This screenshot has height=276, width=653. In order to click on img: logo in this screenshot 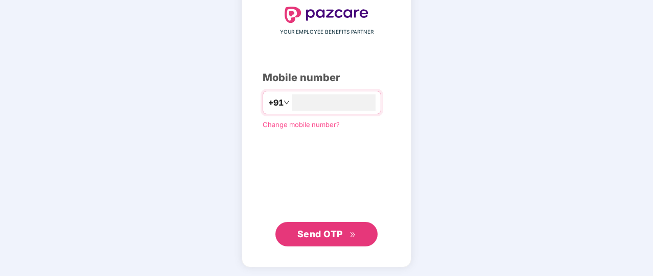, I will do `click(326, 15)`.